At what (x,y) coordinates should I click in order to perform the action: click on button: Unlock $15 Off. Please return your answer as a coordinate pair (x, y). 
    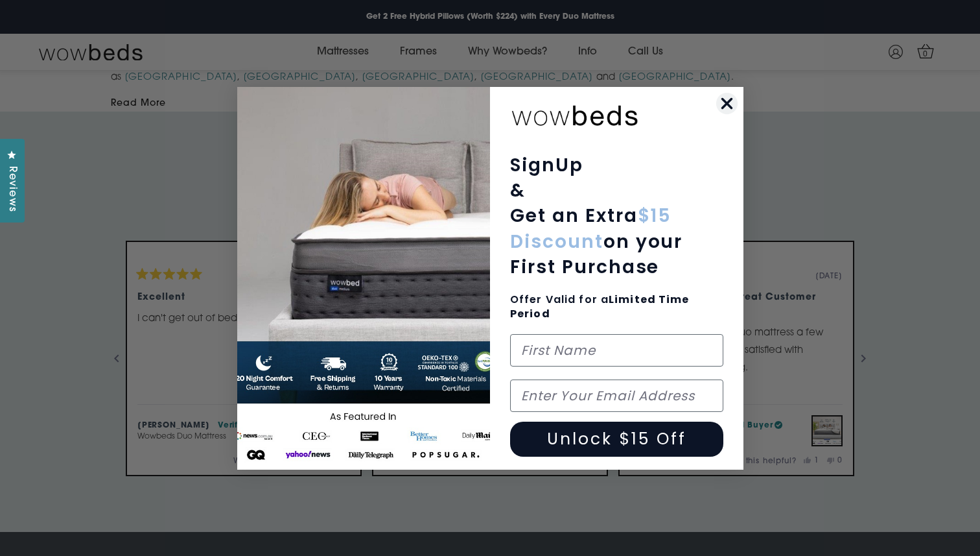
    Looking at the image, I should click on (616, 439).